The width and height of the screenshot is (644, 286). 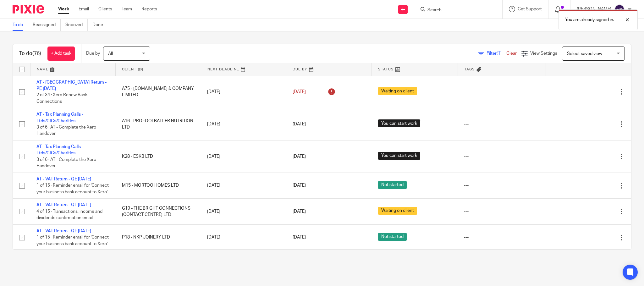 I want to click on a: Clear, so click(x=511, y=53).